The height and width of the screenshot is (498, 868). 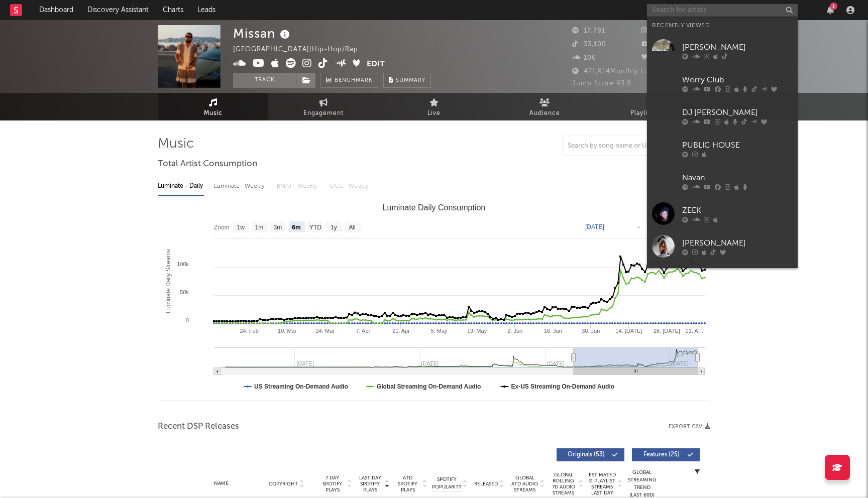 What do you see at coordinates (622, 71) in the screenshot?
I see `span: 421,914 Monthly Listeners` at bounding box center [622, 71].